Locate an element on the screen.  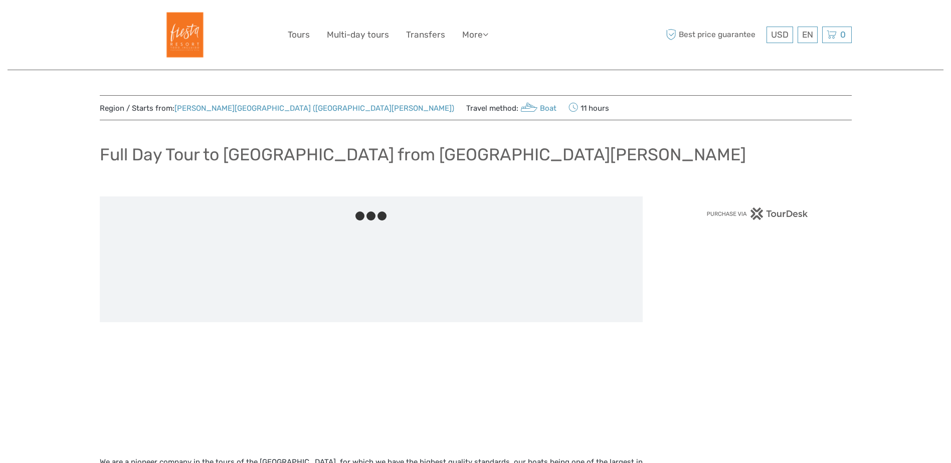
a: Multi-day tours is located at coordinates (358, 35).